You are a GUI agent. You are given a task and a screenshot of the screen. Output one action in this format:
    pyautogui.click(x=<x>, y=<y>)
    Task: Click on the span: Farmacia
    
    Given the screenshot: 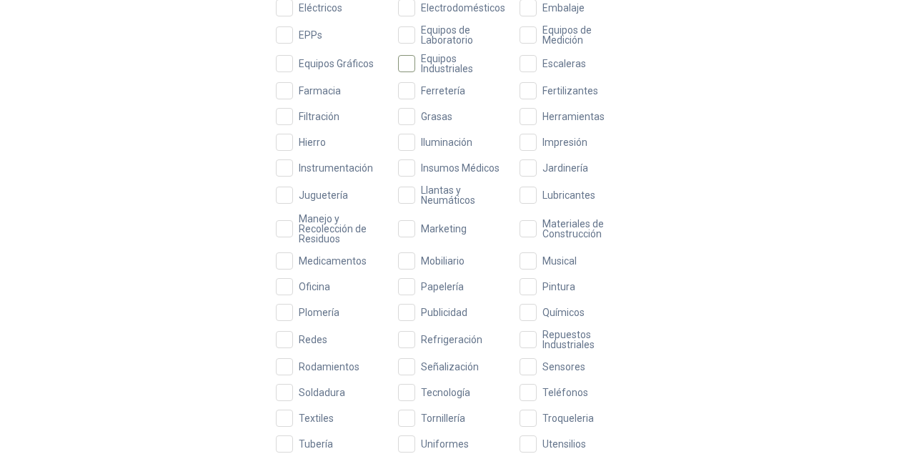 What is the action you would take?
    pyautogui.click(x=319, y=91)
    